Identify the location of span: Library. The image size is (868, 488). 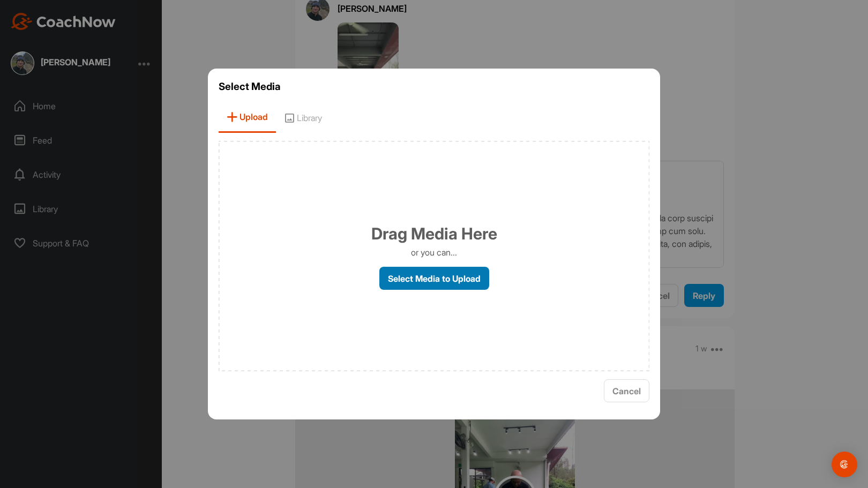
(302, 117).